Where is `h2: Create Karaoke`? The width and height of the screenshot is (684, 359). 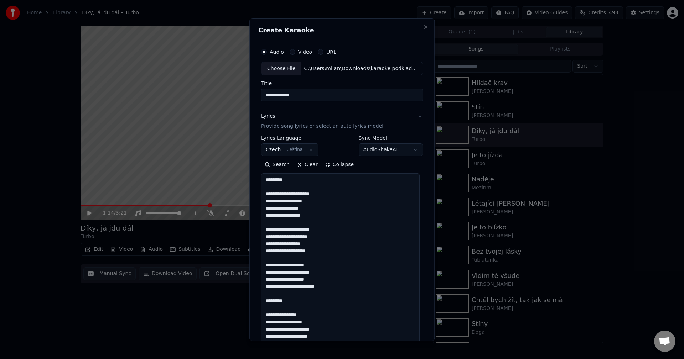
h2: Create Karaoke is located at coordinates (342, 30).